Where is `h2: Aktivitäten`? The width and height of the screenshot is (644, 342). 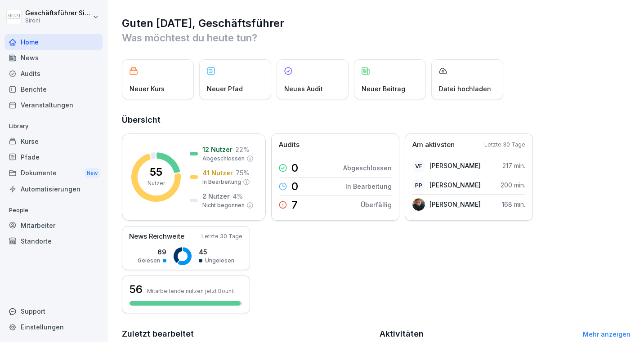 h2: Aktivitäten is located at coordinates (402, 334).